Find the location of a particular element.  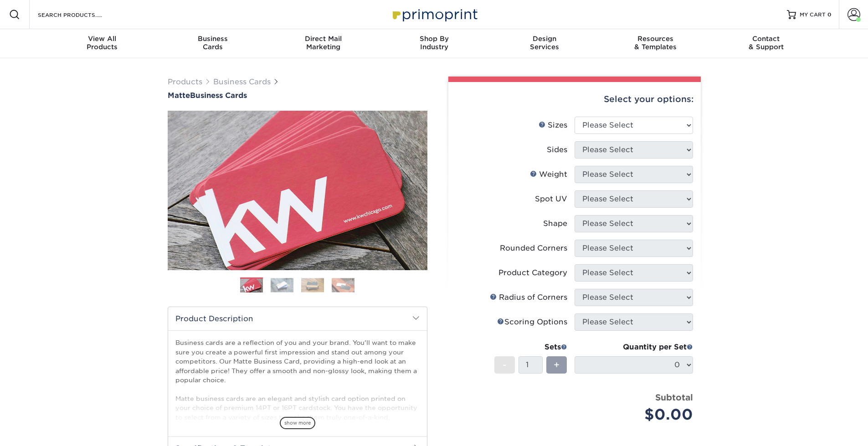

a: View AllProducts is located at coordinates (102, 44).